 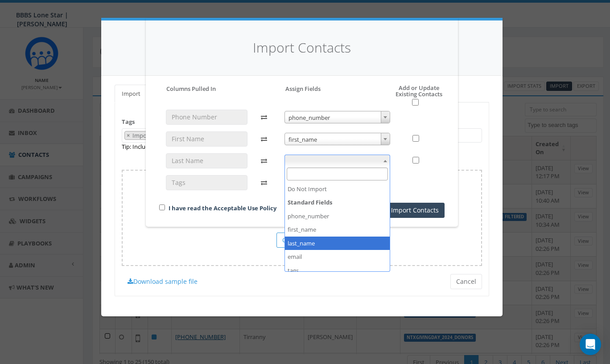 I want to click on strong: Standard Fields, so click(x=336, y=202).